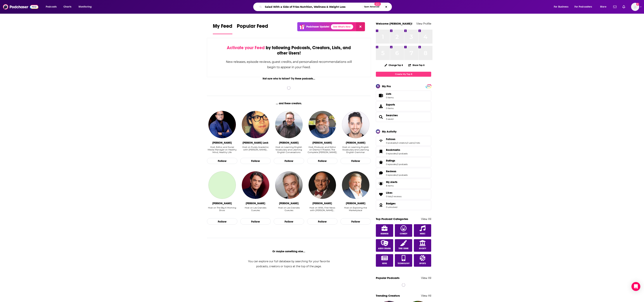  What do you see at coordinates (388, 295) in the screenshot?
I see `a: Trending Creators` at bounding box center [388, 295].